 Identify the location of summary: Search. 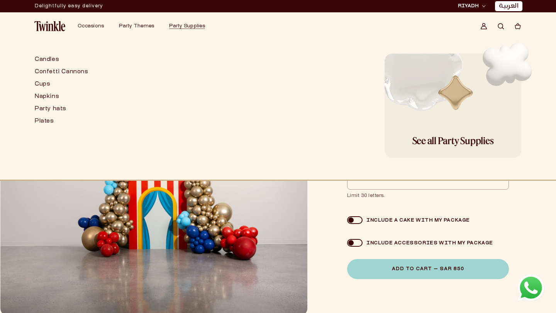
(501, 26).